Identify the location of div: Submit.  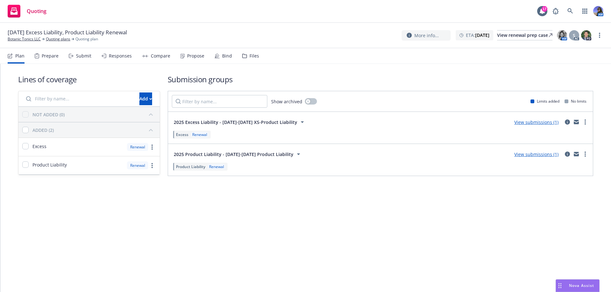
(84, 56).